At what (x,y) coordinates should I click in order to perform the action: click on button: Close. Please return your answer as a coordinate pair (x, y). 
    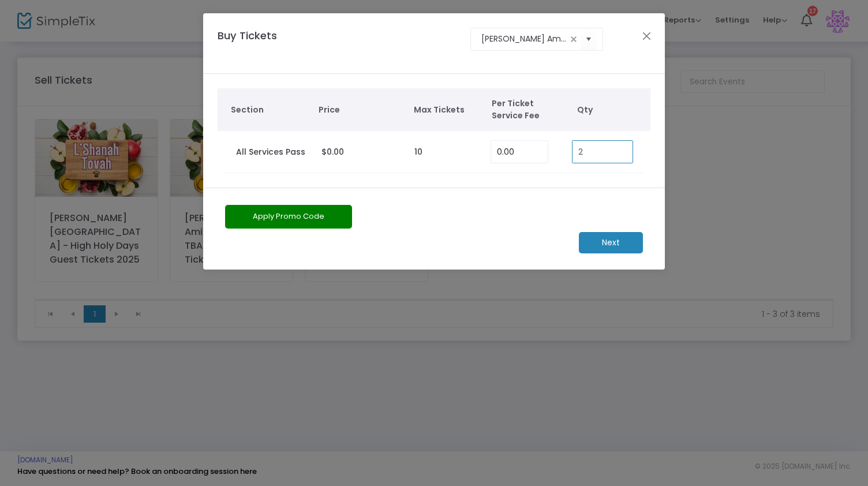
    Looking at the image, I should click on (647, 36).